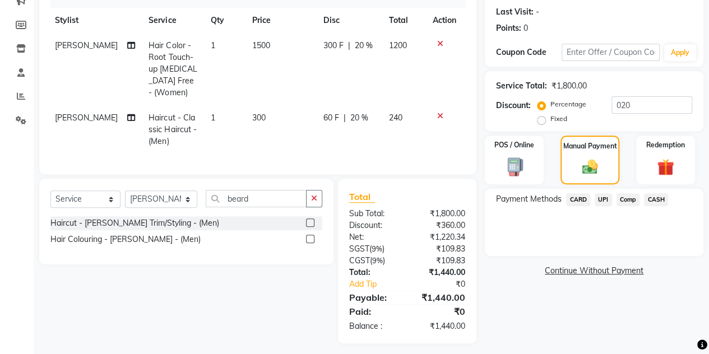  Describe the element at coordinates (359, 260) in the screenshot. I see `span: CGST` at that location.